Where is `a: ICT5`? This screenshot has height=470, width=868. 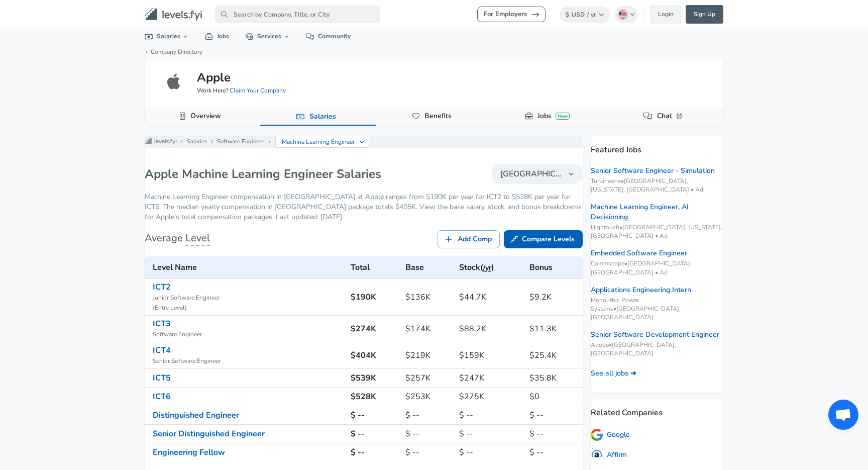 a: ICT5 is located at coordinates (162, 378).